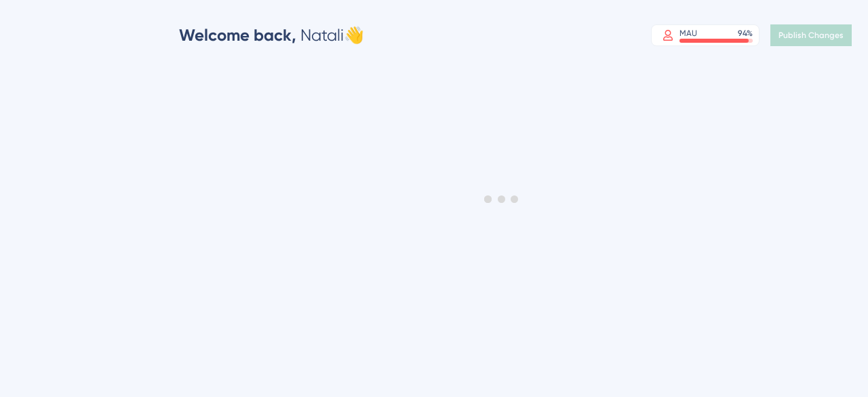  Describe the element at coordinates (237, 35) in the screenshot. I see `span: Welcome back,` at that location.